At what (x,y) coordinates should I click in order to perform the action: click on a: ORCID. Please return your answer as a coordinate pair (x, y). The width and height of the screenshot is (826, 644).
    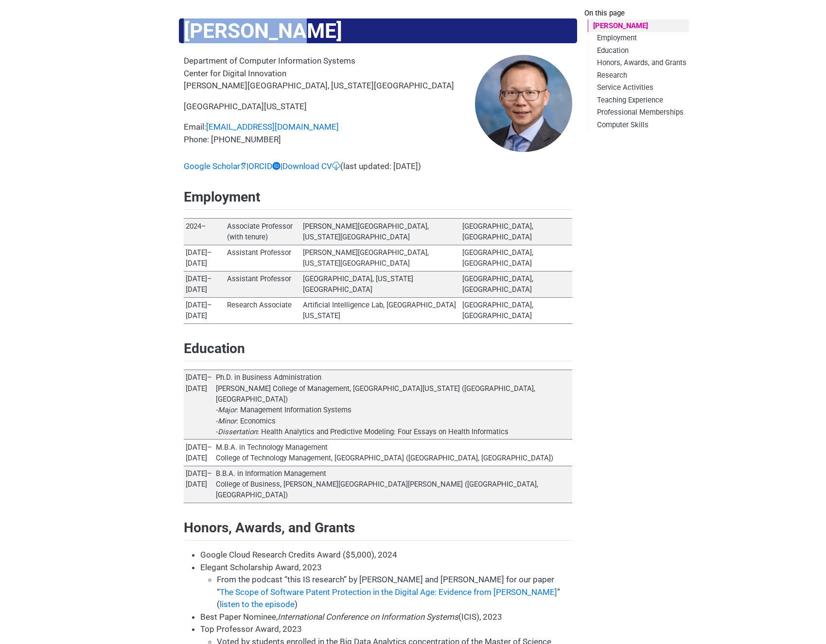
    Looking at the image, I should click on (264, 166).